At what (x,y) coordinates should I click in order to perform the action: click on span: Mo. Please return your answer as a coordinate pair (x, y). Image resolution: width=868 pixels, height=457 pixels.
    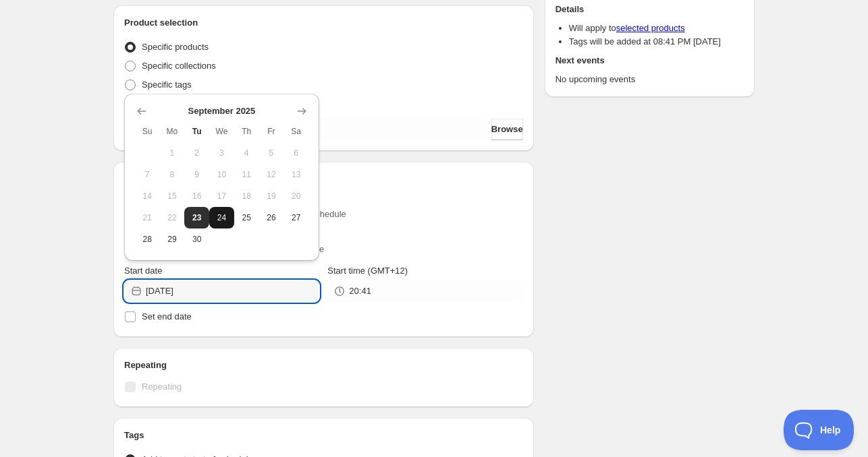
    Looking at the image, I should click on (172, 131).